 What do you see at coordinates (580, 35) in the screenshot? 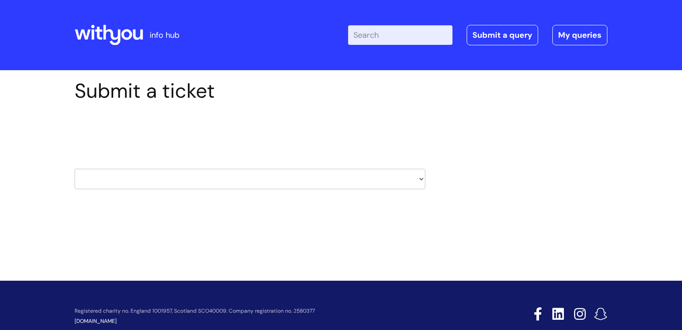
I see `a: My queries` at bounding box center [580, 35].